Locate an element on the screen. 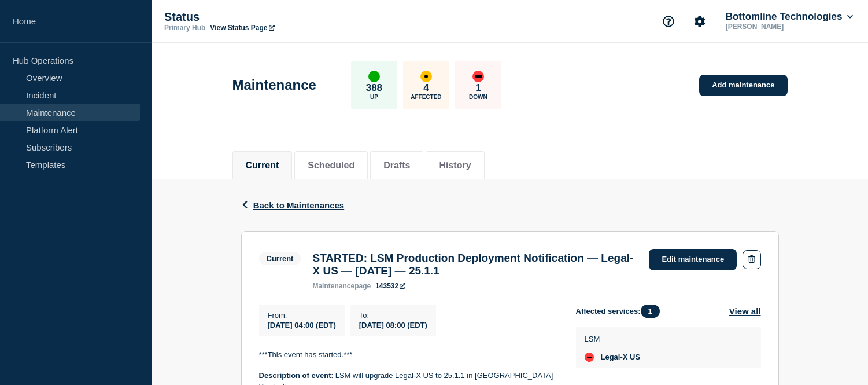  div: affected is located at coordinates (426, 76).